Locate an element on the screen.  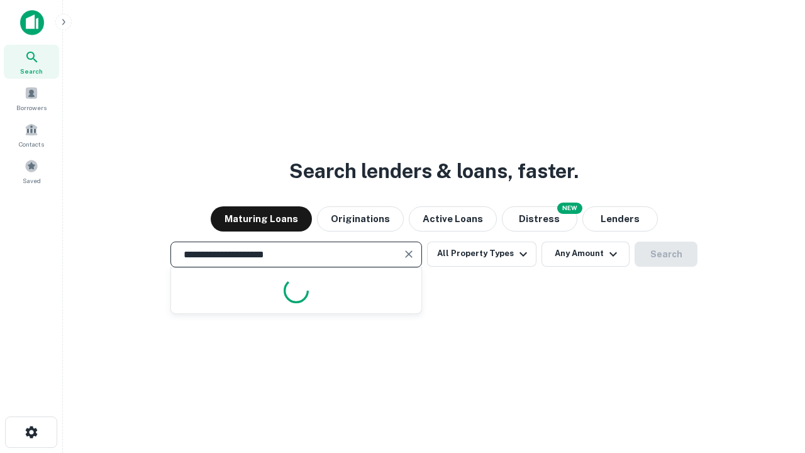
button: Active Loans is located at coordinates (453, 219).